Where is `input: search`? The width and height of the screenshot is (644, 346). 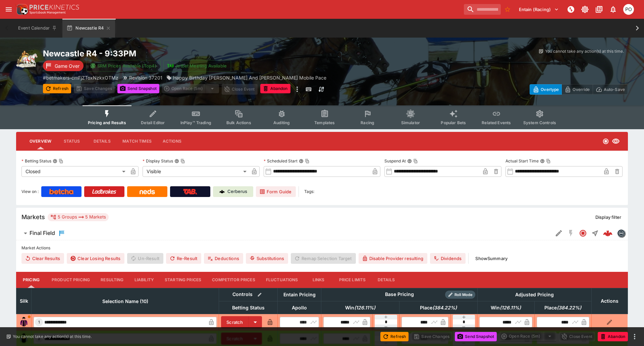 input: search is located at coordinates (482, 9).